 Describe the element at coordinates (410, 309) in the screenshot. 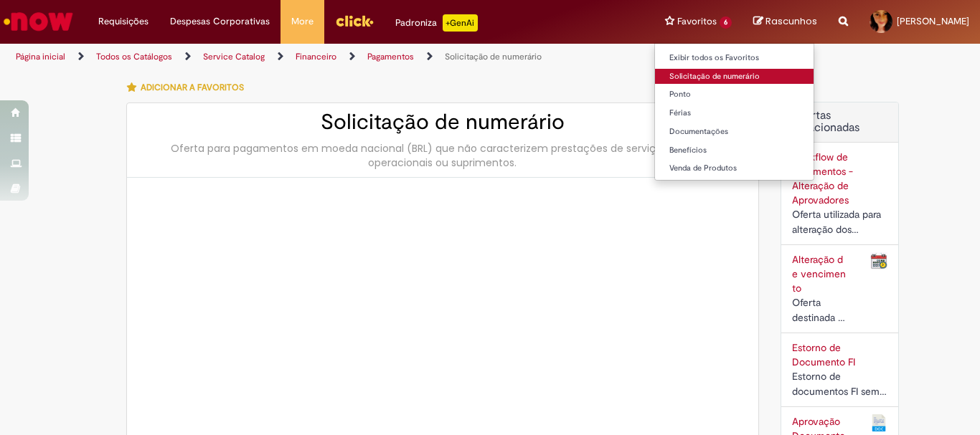

I see `img: sys_attachment.do` at that location.